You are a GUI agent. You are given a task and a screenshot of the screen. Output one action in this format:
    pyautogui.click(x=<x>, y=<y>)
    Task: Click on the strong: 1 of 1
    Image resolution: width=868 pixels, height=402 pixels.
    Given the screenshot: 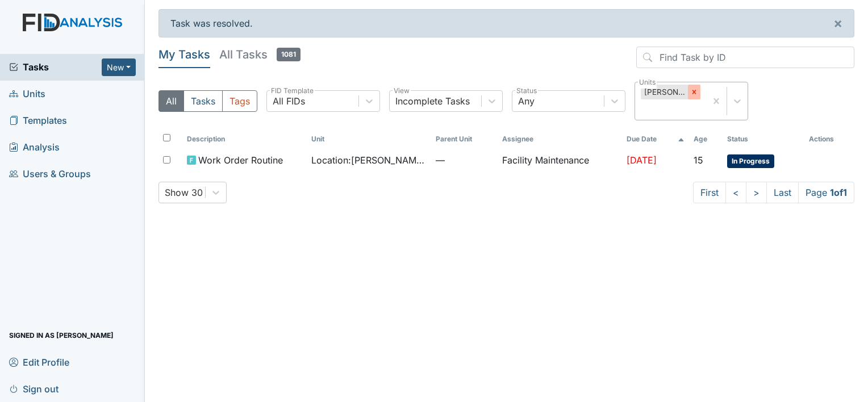 What is the action you would take?
    pyautogui.click(x=838, y=192)
    